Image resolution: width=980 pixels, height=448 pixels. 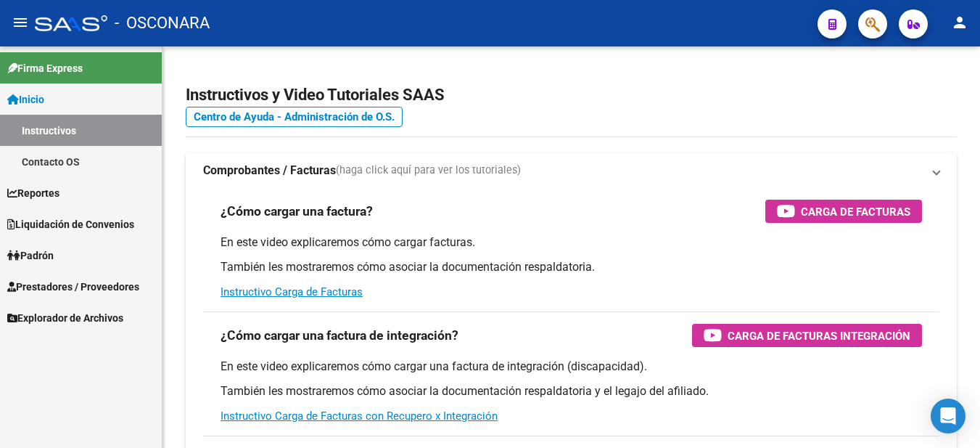 I want to click on span: Firma Express, so click(x=45, y=68).